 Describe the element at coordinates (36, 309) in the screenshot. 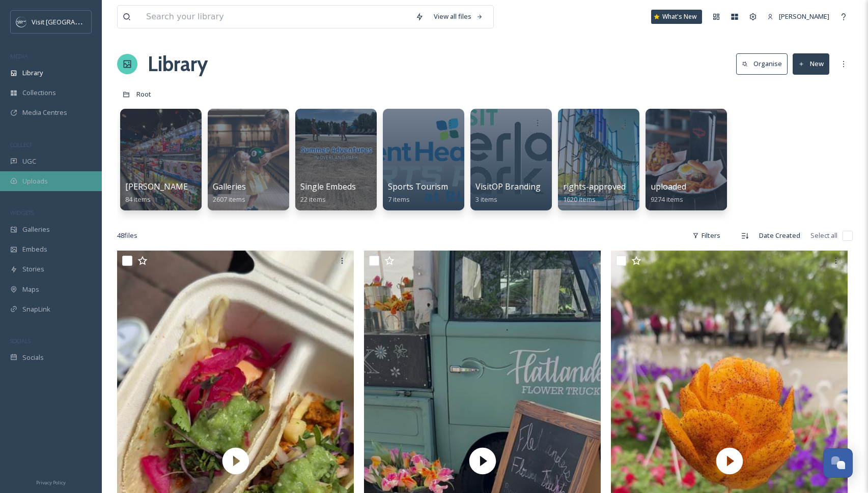

I see `span: SnapLink` at that location.